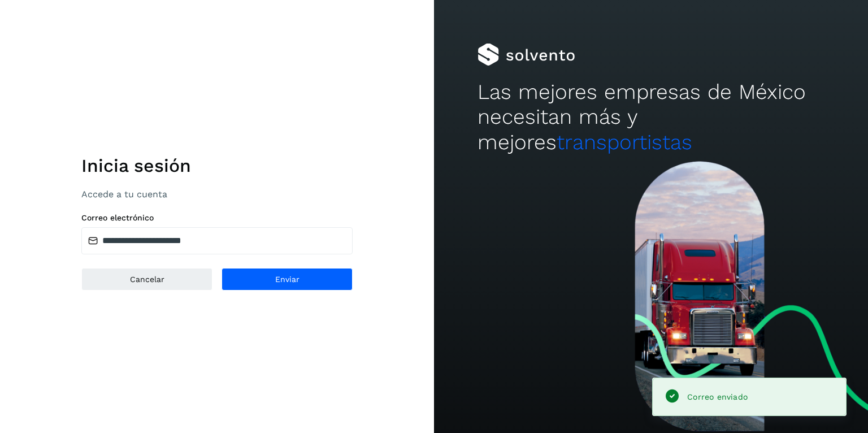  What do you see at coordinates (147, 279) in the screenshot?
I see `span: Cancelar` at bounding box center [147, 279].